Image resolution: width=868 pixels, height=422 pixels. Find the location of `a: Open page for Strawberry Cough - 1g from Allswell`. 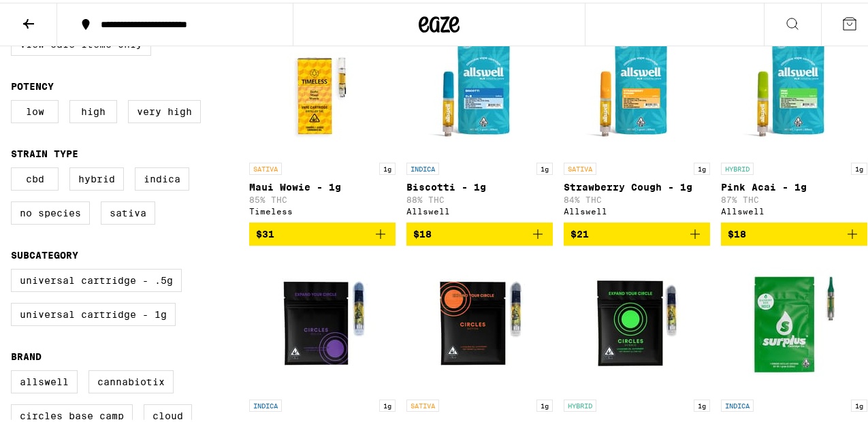

a: Open page for Strawberry Cough - 1g from Allswell is located at coordinates (637, 119).